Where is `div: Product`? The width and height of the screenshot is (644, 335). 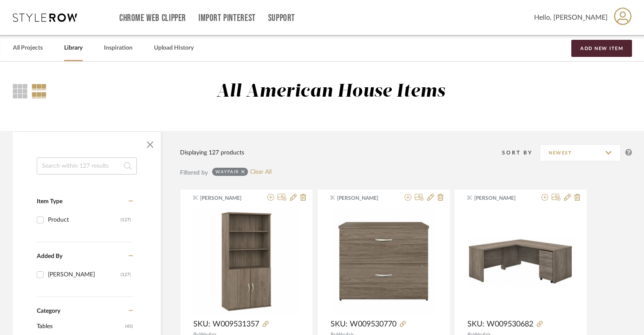 div: Product is located at coordinates (85, 220).